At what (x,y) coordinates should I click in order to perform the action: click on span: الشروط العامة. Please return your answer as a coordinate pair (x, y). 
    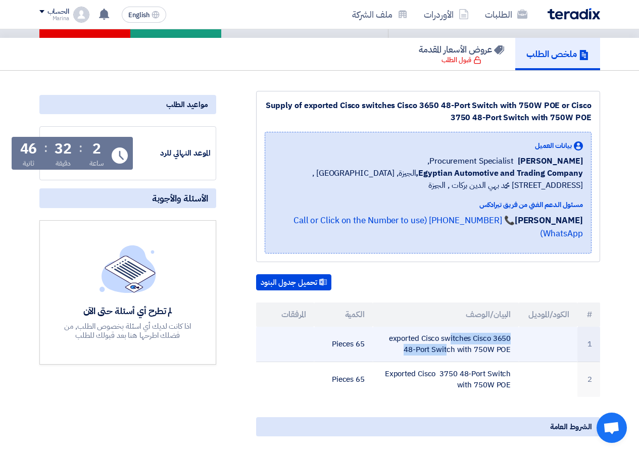
    Looking at the image, I should click on (571, 427).